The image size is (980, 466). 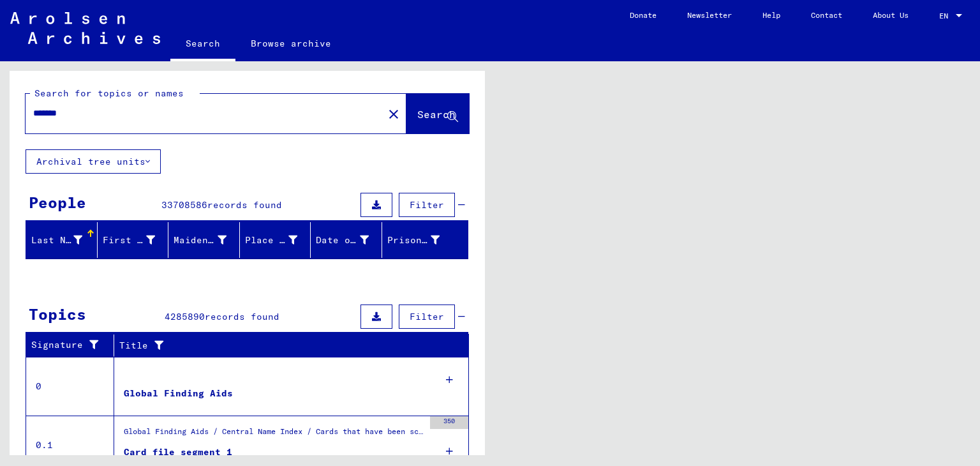 I want to click on mat-header-cell: Date of Birth, so click(x=346, y=240).